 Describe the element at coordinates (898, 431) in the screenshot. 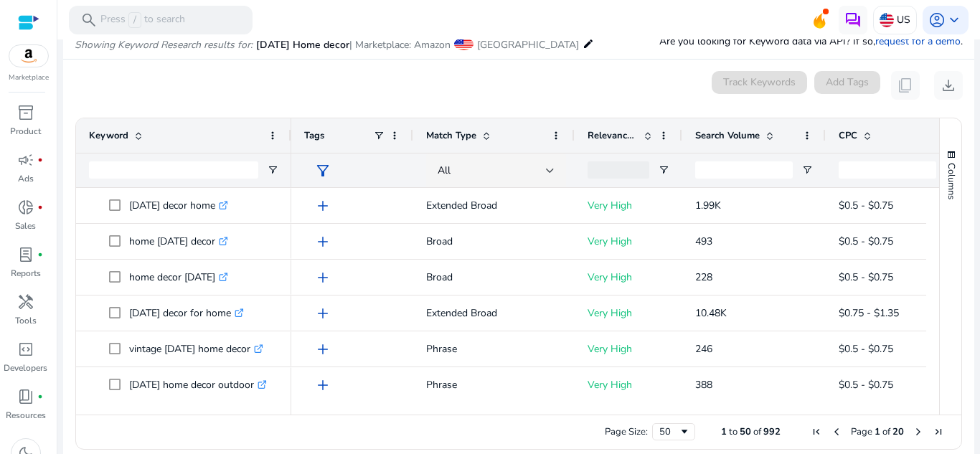

I see `span: 20` at that location.